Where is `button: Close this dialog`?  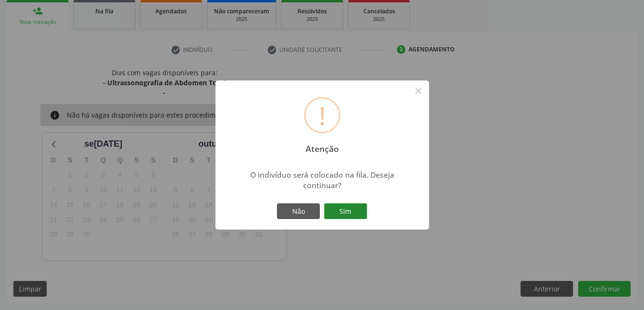
button: Close this dialog is located at coordinates (419, 91).